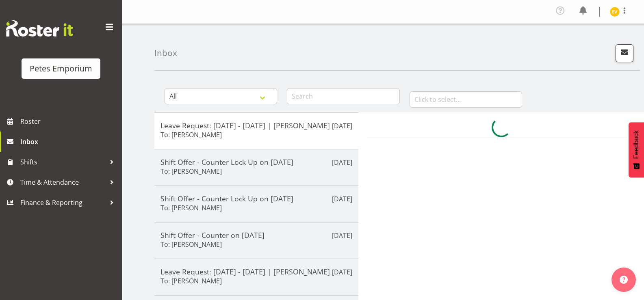 The image size is (644, 300). What do you see at coordinates (63, 162) in the screenshot?
I see `span: Shifts` at bounding box center [63, 162].